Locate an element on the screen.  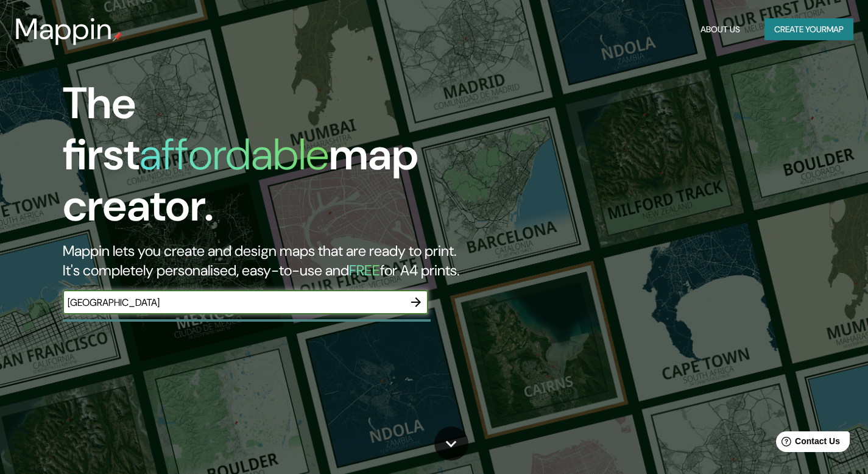
h3: Mappin is located at coordinates (64, 29).